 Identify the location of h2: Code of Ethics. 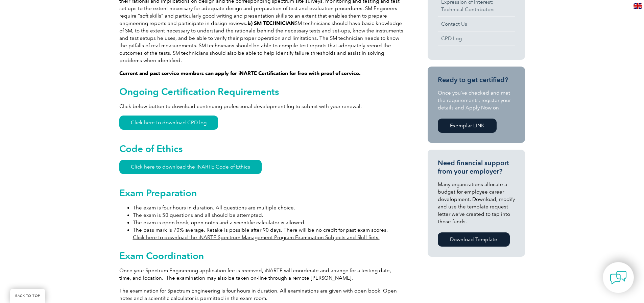
(261, 149).